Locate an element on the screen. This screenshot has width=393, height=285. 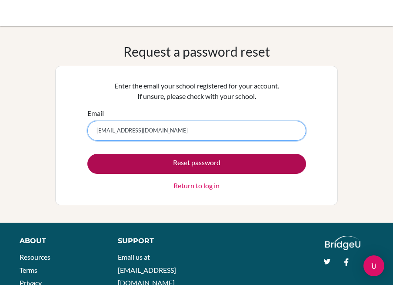
a: Return to log in is located at coordinates (197, 185).